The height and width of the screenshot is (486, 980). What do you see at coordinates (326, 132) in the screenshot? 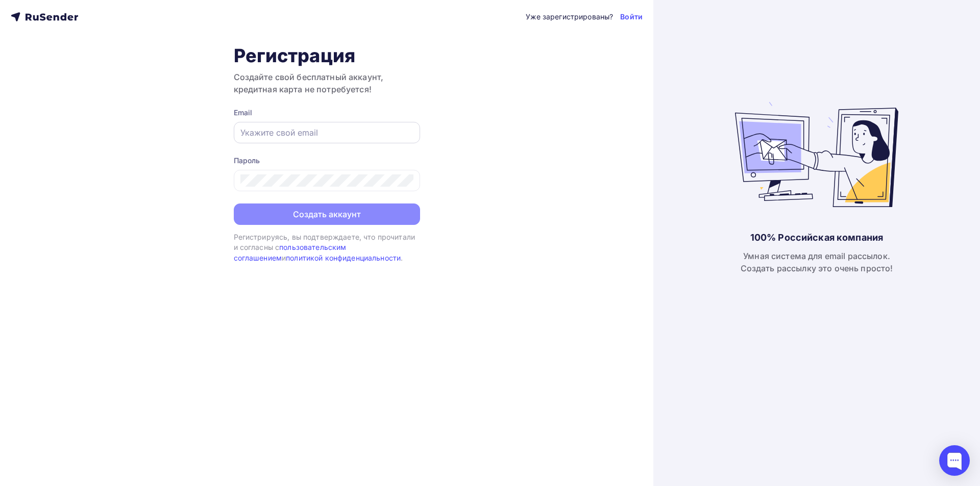
I see `input: Укажите свой email` at bounding box center [326, 132].